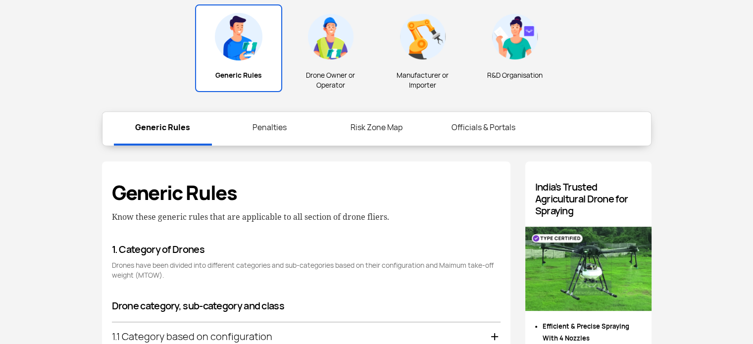  Describe the element at coordinates (331, 37) in the screenshot. I see `img: Drone Owner or <br/> Operator` at that location.